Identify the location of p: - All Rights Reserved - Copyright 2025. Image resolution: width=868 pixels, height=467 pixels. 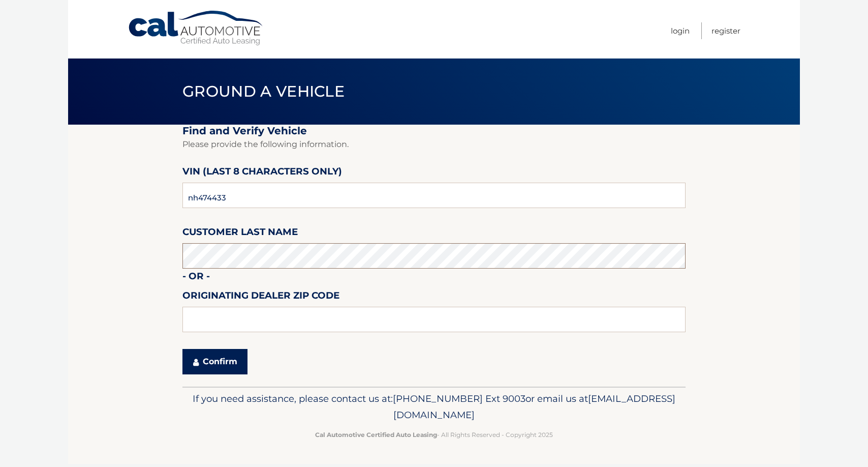
(434, 435).